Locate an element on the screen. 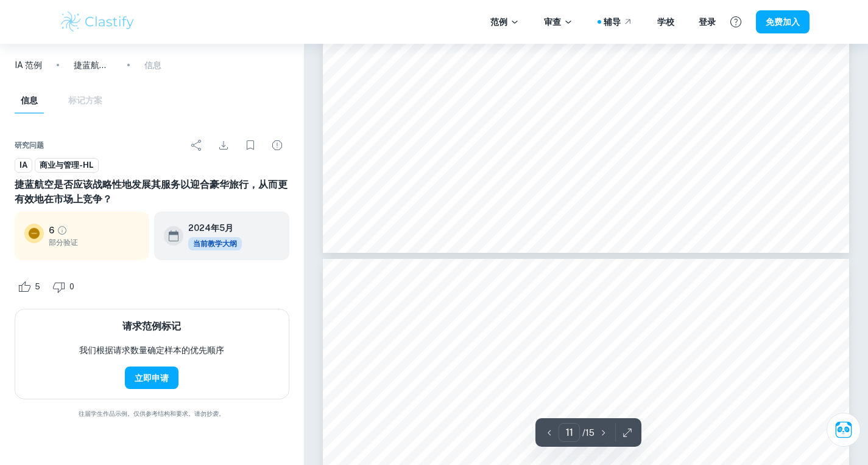  font: 当前教学大纲 is located at coordinates (215, 244).